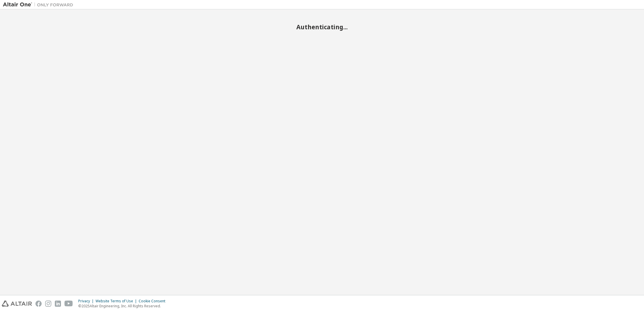 This screenshot has width=644, height=312. What do you see at coordinates (58, 304) in the screenshot?
I see `img: linkedin.svg` at bounding box center [58, 304].